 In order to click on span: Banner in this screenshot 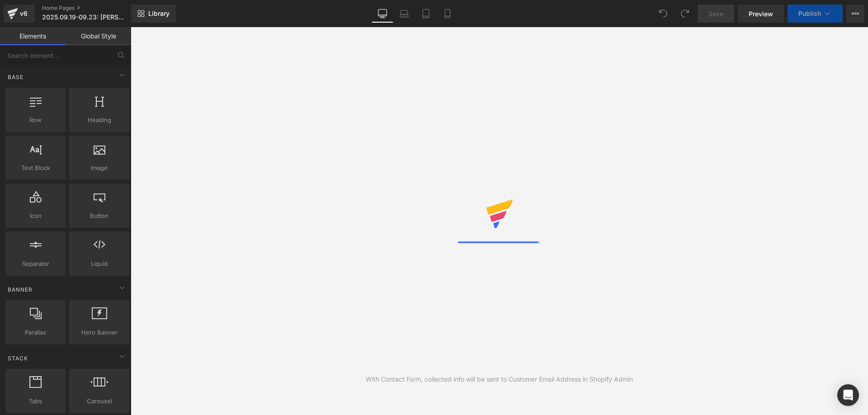, I will do `click(20, 289)`.